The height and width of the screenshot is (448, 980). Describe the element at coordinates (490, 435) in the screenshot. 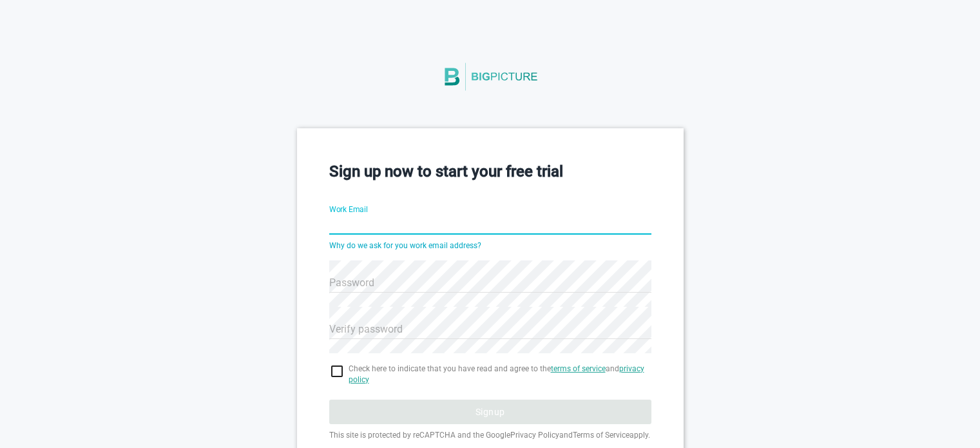

I see `p: This site is protected by reCAPTCHA and the Google and apply.` at that location.